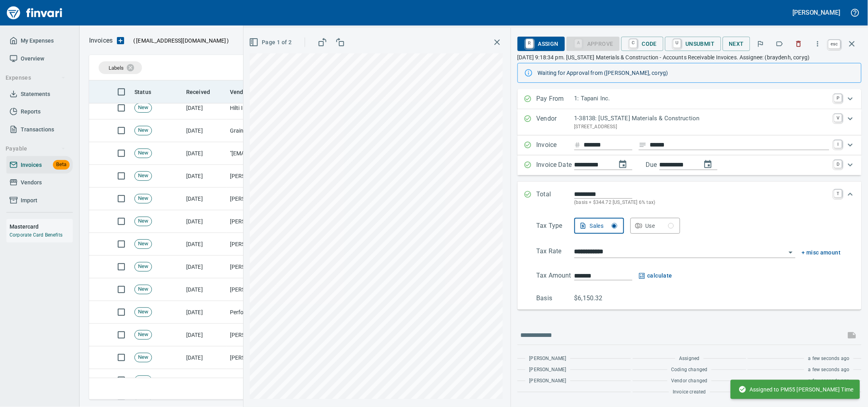 Image resolution: width=868 pixels, height=407 pixels. I want to click on div: Labels, so click(120, 67).